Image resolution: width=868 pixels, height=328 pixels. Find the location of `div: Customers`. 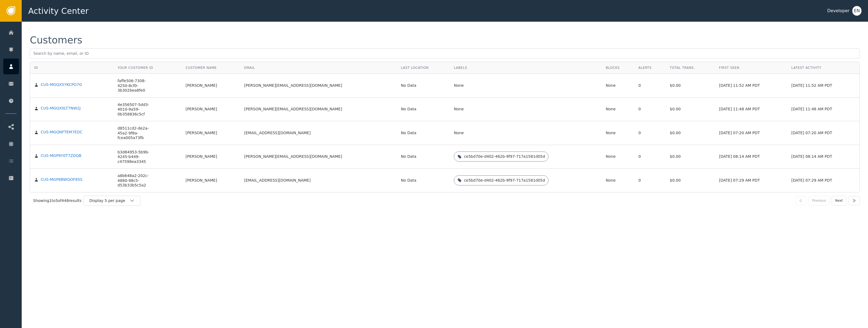

div: Customers is located at coordinates (56, 40).